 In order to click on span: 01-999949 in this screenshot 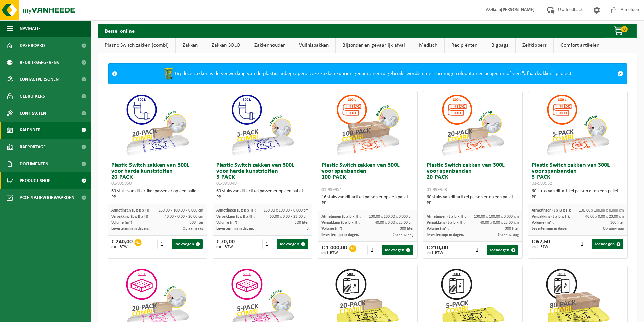, I will do `click(226, 184)`.